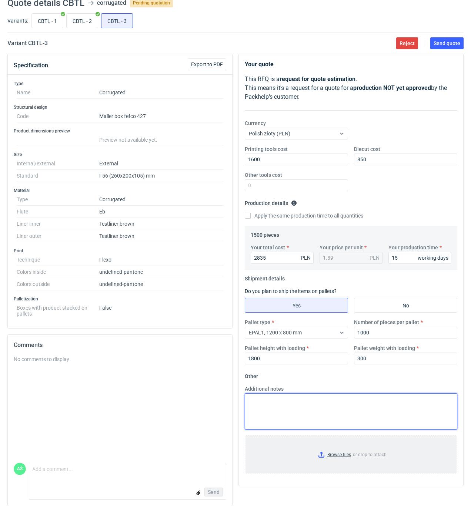 Image resolution: width=471 pixels, height=512 pixels. Describe the element at coordinates (432, 258) in the screenshot. I see `div: working days` at that location.